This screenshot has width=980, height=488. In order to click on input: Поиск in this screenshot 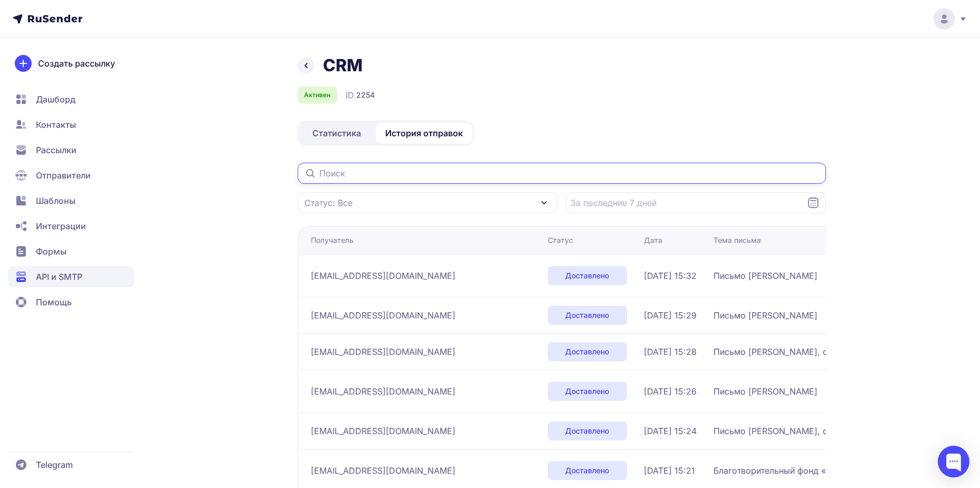, I will do `click(562, 173)`.